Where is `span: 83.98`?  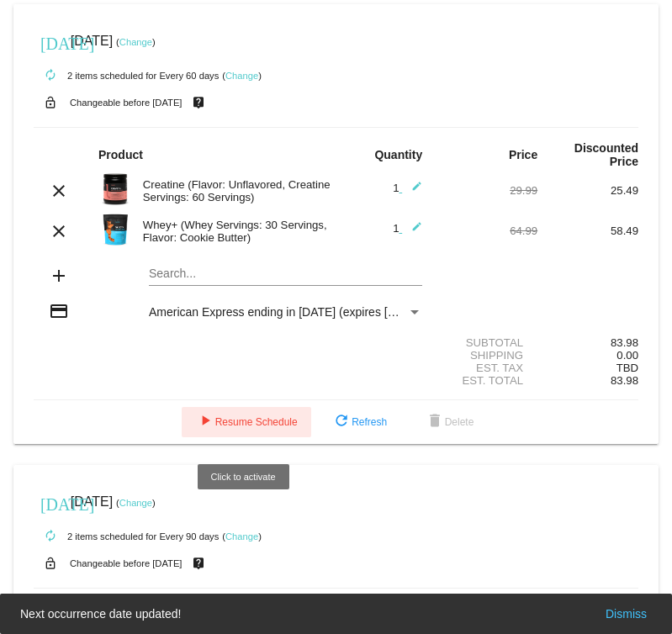 span: 83.98 is located at coordinates (624, 380).